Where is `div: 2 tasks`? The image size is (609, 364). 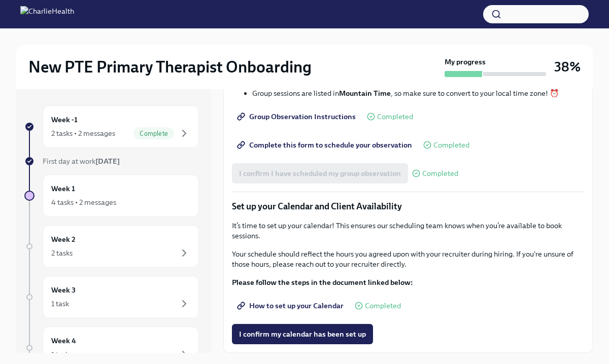 div: 2 tasks is located at coordinates (62, 253).